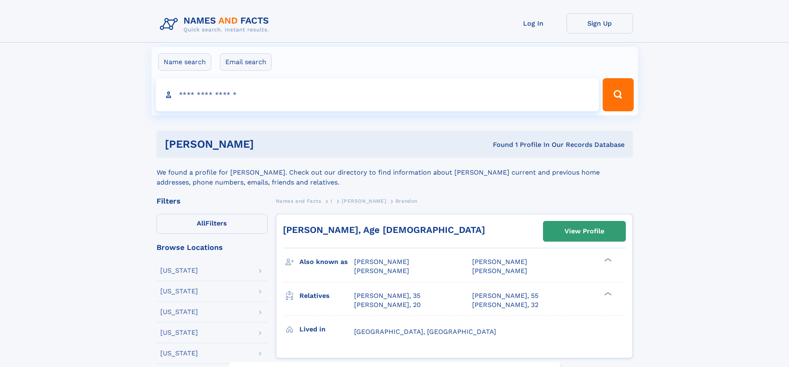  Describe the element at coordinates (534, 23) in the screenshot. I see `a: Log In` at that location.